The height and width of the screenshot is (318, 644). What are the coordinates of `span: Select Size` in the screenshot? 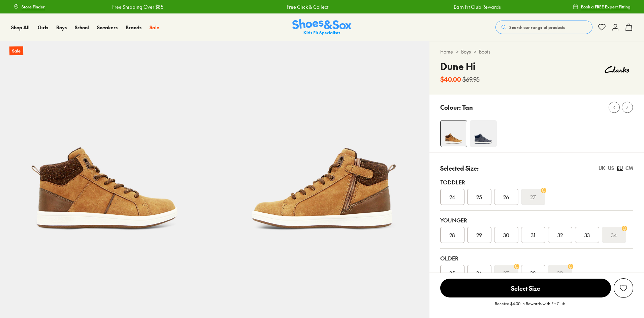 It's located at (525, 288).